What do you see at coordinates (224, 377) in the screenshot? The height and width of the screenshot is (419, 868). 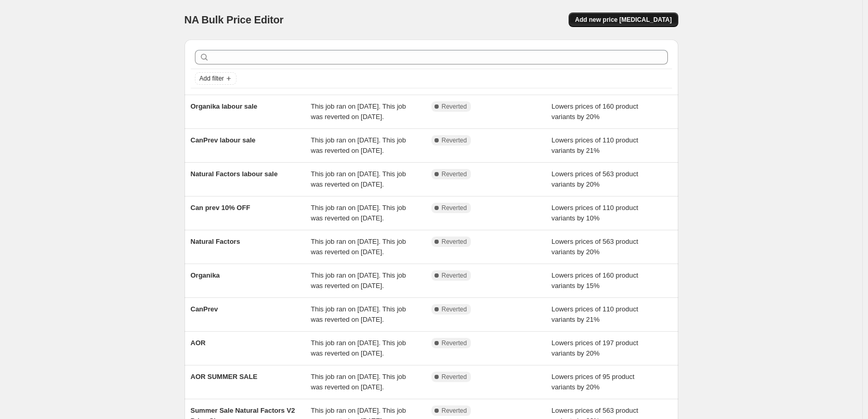 I see `span: AOR SUMMER SALE` at bounding box center [224, 377].